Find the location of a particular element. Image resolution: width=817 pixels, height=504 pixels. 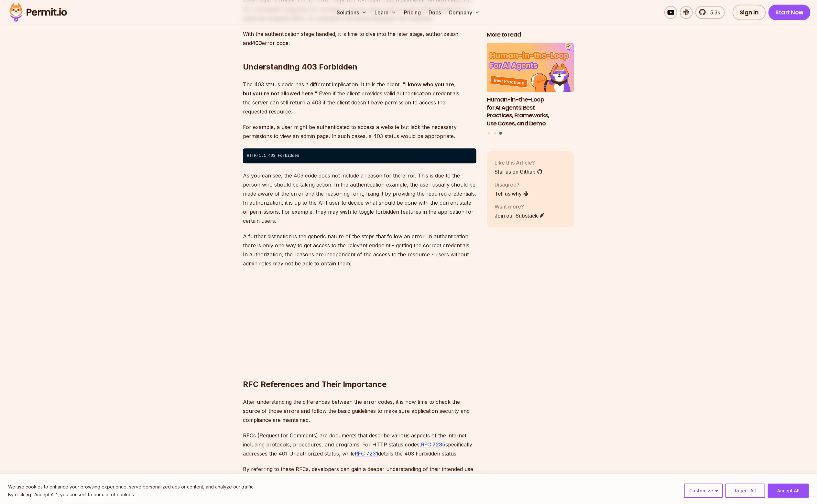

button: Company is located at coordinates (464, 12).